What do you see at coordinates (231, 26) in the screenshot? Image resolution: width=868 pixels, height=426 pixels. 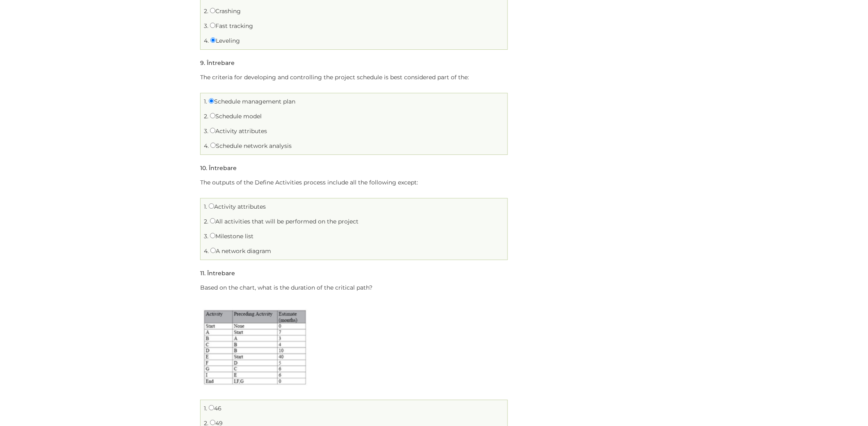 I see `label: Fast tracking` at bounding box center [231, 26].